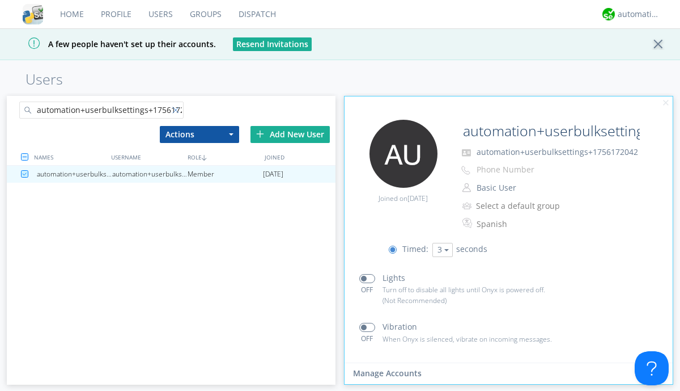 Image resolution: width=680 pixels, height=391 pixels. I want to click on button: 3, so click(443, 249).